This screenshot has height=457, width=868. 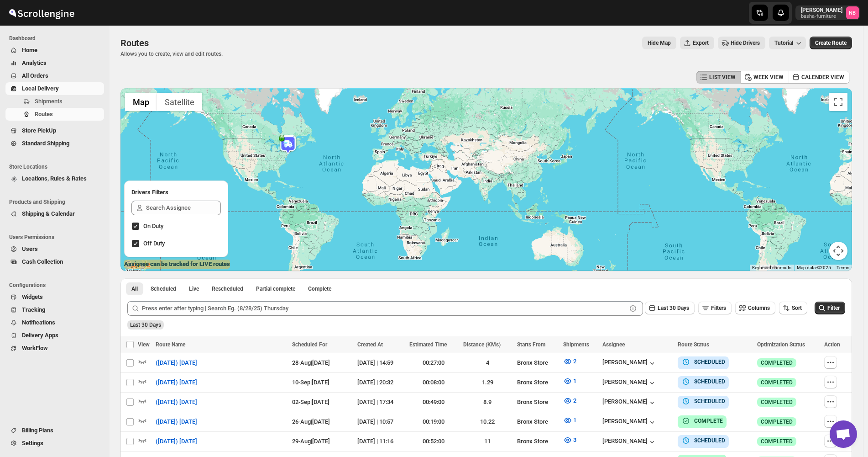 What do you see at coordinates (433, 382) in the screenshot?
I see `div: 00:08:00` at bounding box center [433, 382].